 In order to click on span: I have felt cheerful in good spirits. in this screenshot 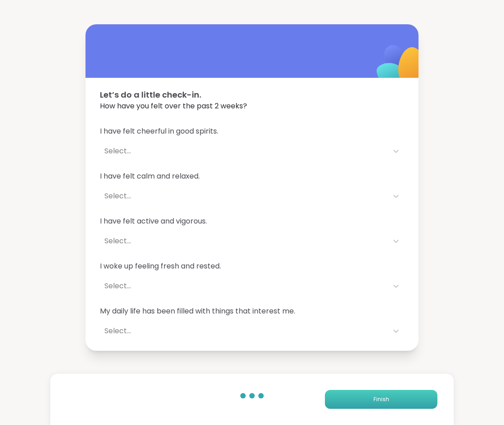, I will do `click(252, 131)`.